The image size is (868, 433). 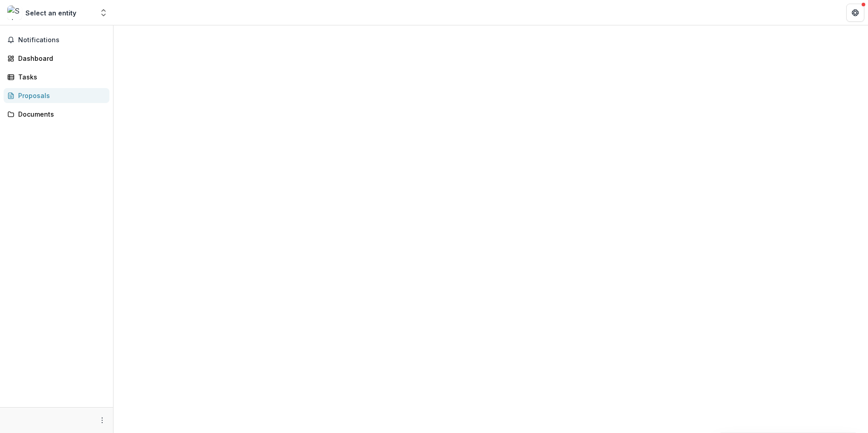 What do you see at coordinates (51, 13) in the screenshot?
I see `div: Select an entity` at bounding box center [51, 13].